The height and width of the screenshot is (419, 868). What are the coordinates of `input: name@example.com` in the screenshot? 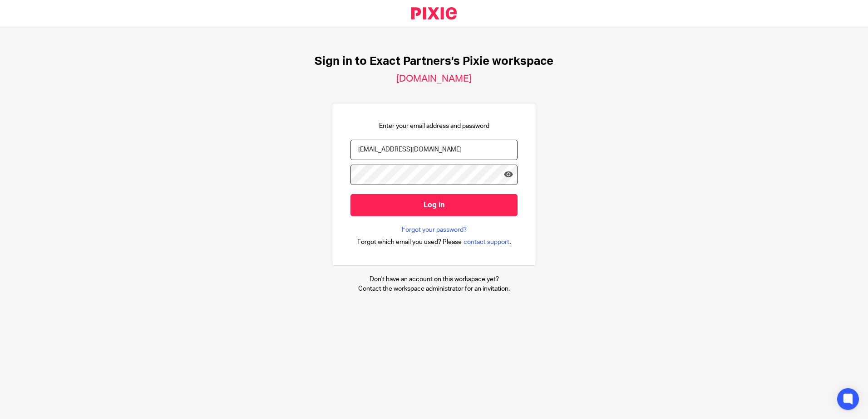 It's located at (434, 149).